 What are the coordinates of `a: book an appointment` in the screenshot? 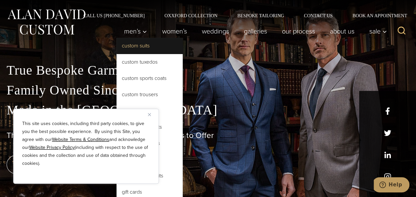 It's located at (53, 164).